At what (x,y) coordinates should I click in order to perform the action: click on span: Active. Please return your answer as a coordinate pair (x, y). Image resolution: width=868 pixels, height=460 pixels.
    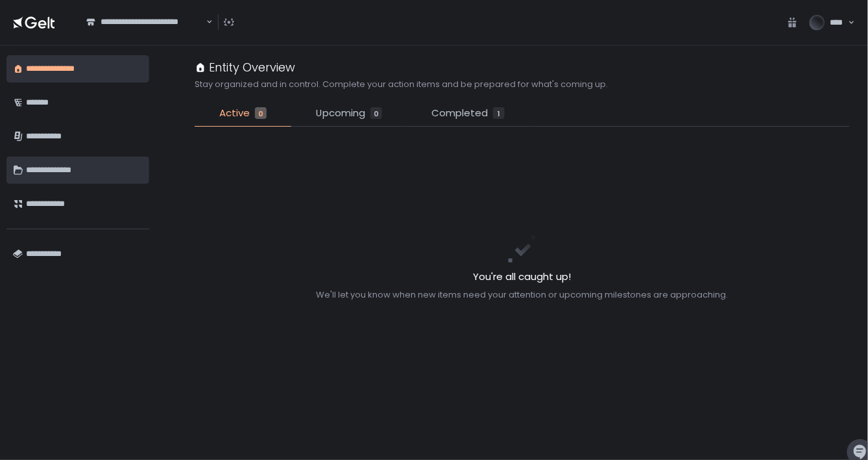
    Looking at the image, I should click on (234, 113).